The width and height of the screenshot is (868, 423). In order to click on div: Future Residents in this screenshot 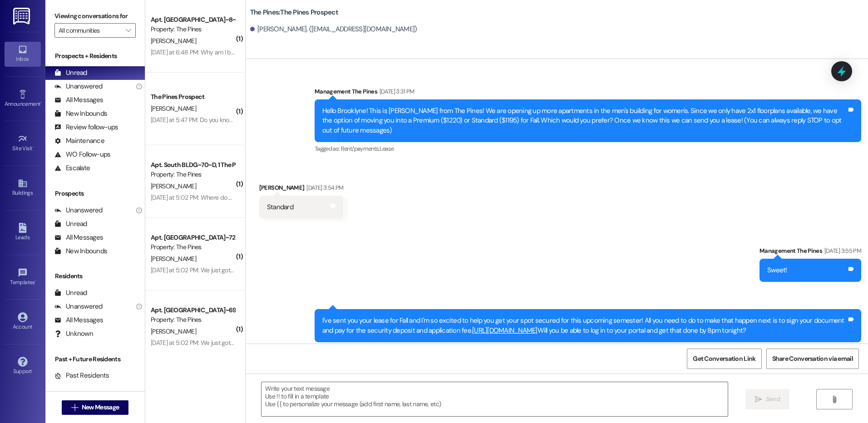, I will do `click(85, 389)`.